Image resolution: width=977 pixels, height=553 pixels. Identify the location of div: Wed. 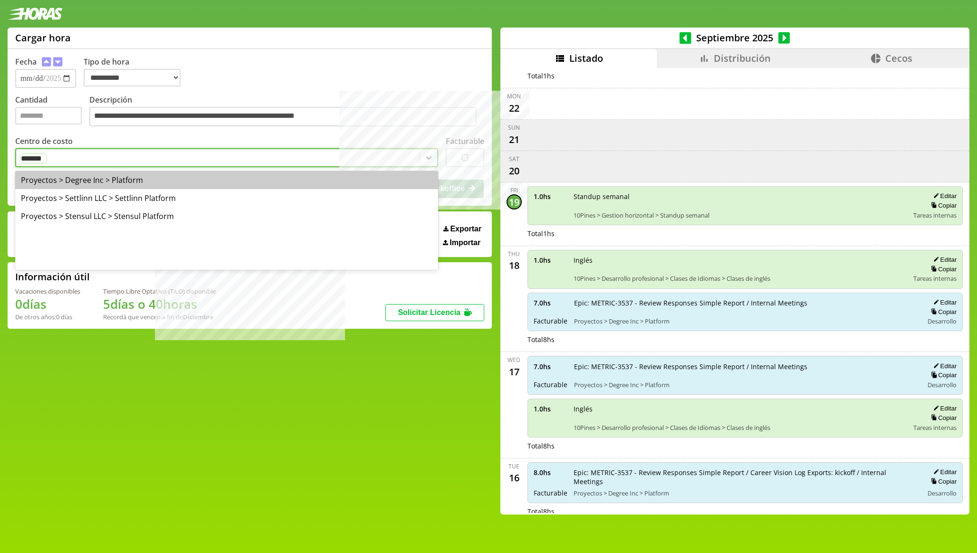
(513, 360).